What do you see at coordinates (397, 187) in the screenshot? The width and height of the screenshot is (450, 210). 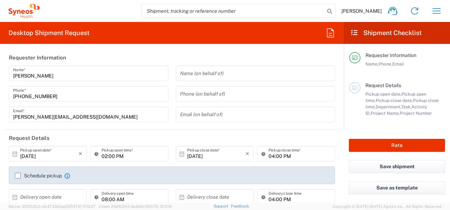 I see `button: Save as template` at bounding box center [397, 187].